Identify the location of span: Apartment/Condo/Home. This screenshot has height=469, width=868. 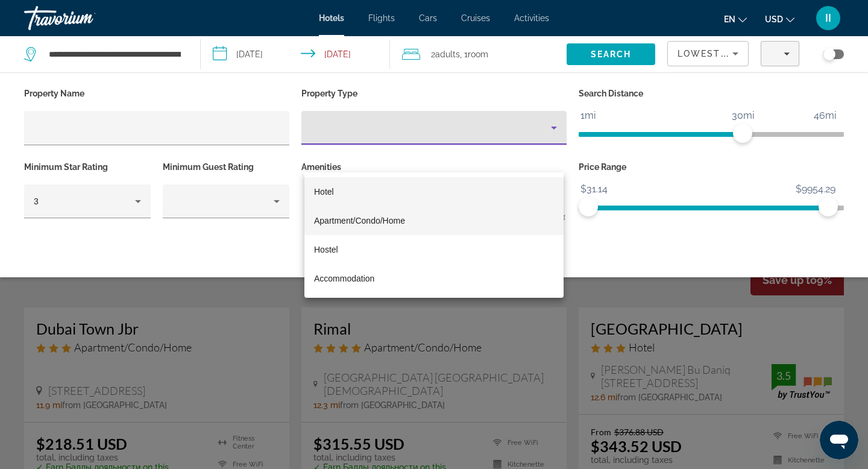
(360, 221).